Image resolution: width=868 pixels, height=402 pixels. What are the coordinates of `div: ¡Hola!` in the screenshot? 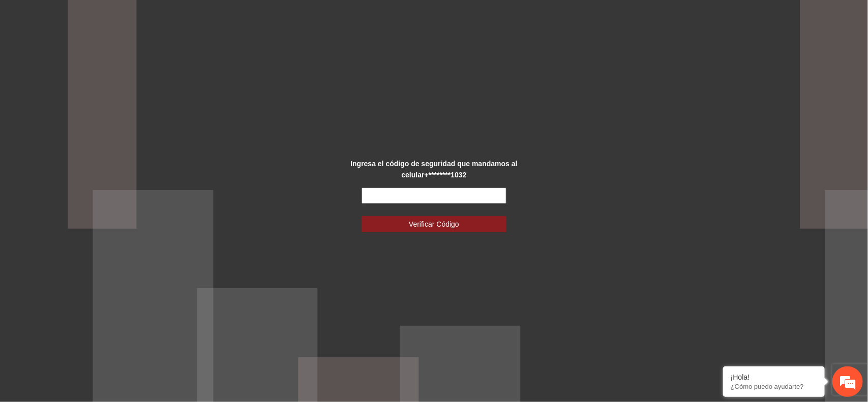 It's located at (774, 377).